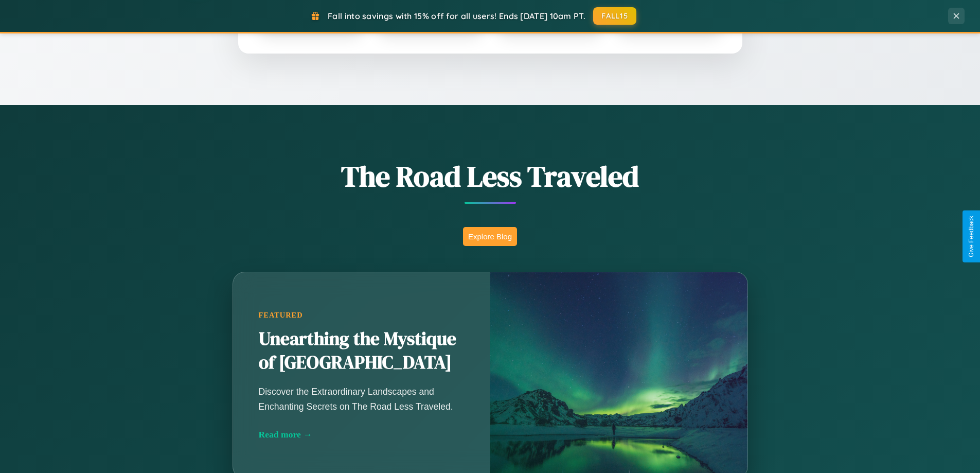 The image size is (980, 473). Describe the element at coordinates (361, 314) in the screenshot. I see `div: Featured` at that location.